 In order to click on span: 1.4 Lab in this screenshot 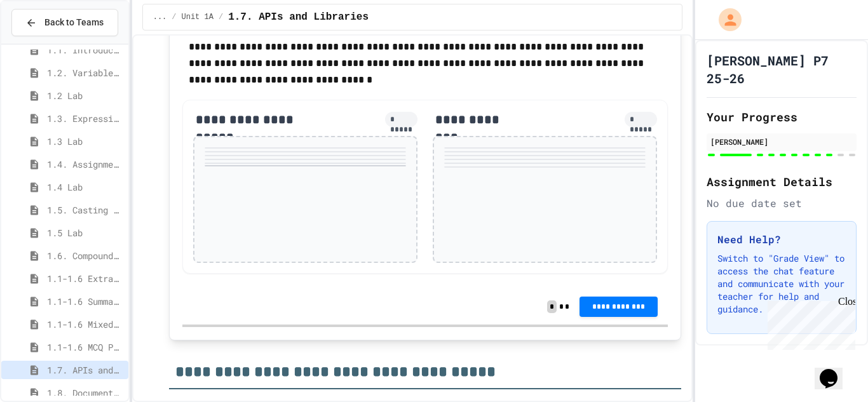, I will do `click(85, 187)`.